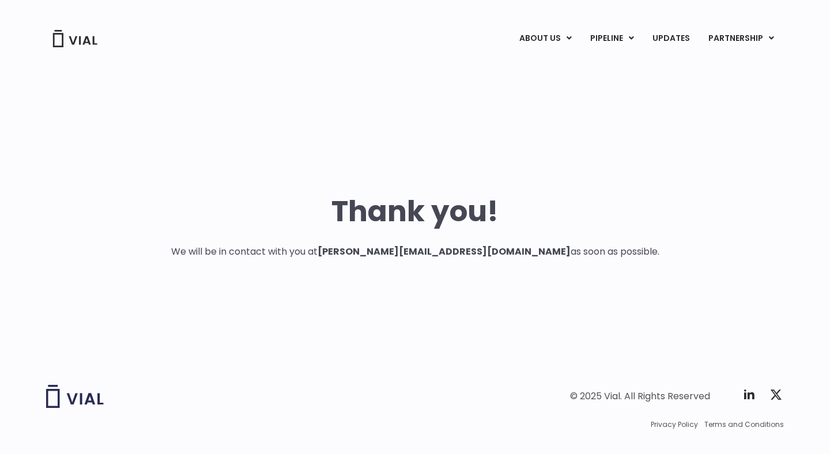 The height and width of the screenshot is (454, 830). Describe the element at coordinates (744, 425) in the screenshot. I see `span: Terms and Conditions` at that location.